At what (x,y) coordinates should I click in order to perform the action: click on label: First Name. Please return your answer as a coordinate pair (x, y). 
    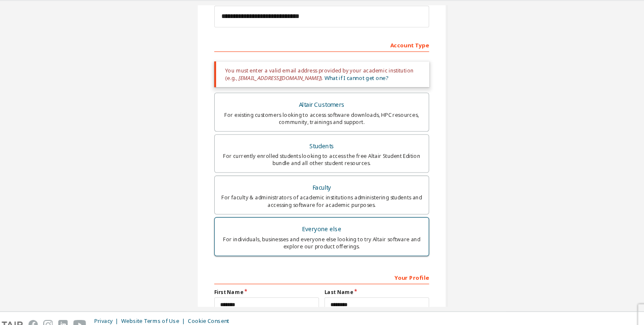
    Looking at the image, I should click on (271, 283).